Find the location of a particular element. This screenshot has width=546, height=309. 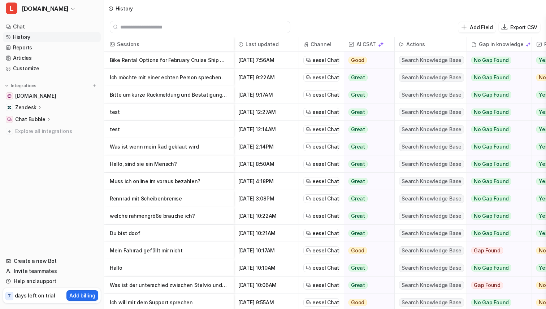

p: Mein Fahrrad gefällt mir nicht is located at coordinates (169, 251).